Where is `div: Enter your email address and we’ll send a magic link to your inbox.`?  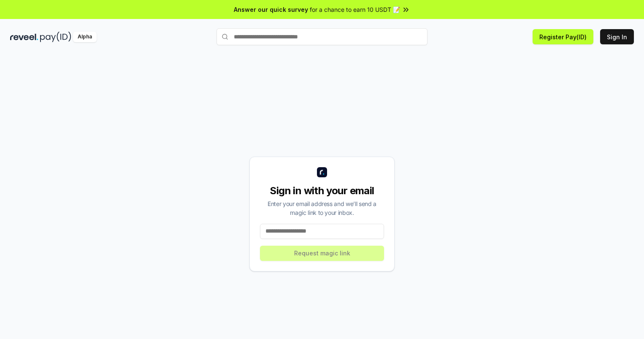
div: Enter your email address and we’ll send a magic link to your inbox. is located at coordinates (322, 208).